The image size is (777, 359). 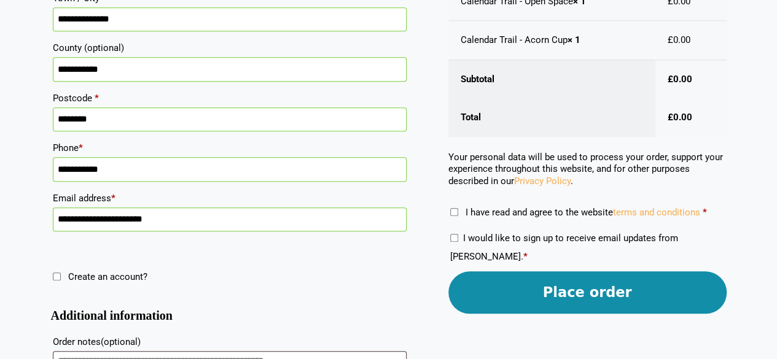 I want to click on h3: Additional information, so click(x=230, y=316).